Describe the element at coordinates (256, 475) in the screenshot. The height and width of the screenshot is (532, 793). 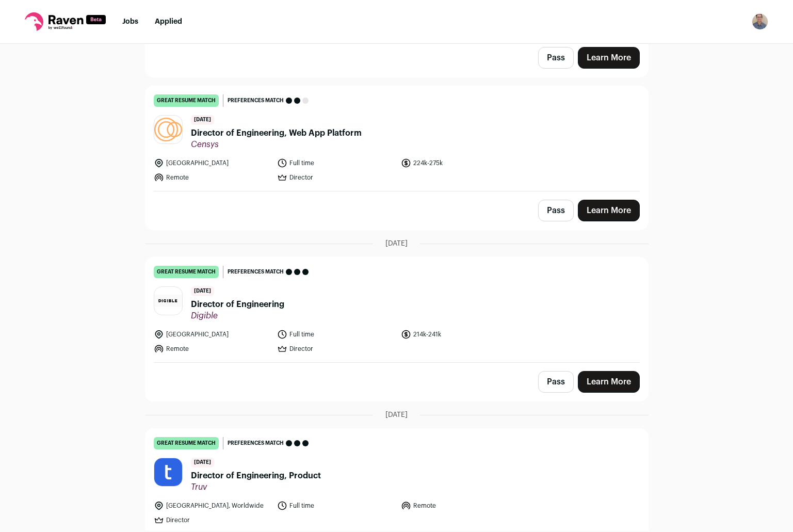
I see `span: Director of Engineering, Product` at that location.